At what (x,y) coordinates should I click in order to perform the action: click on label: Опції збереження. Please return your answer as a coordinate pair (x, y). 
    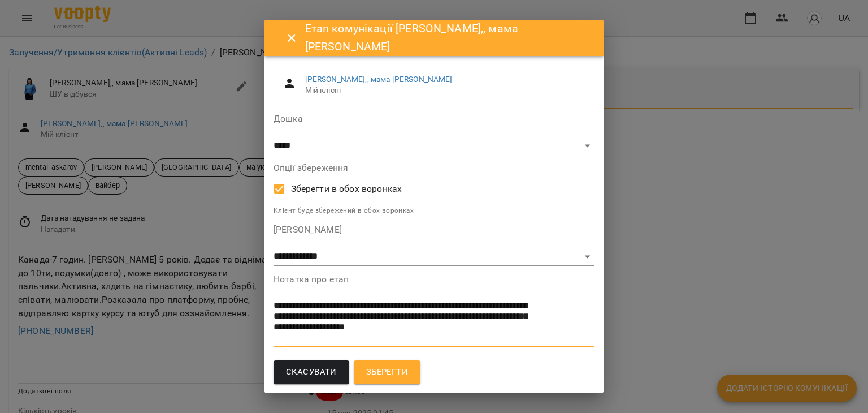
    Looking at the image, I should click on (434, 168).